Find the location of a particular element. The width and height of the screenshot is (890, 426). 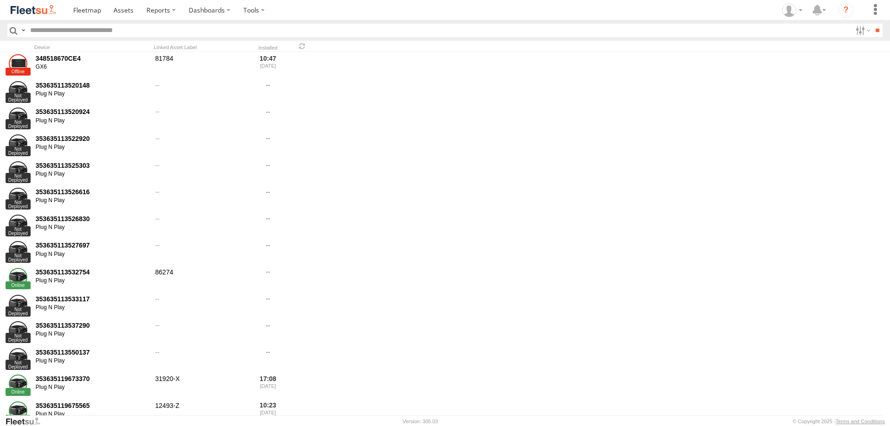

div: 31920-X is located at coordinates (200, 386).